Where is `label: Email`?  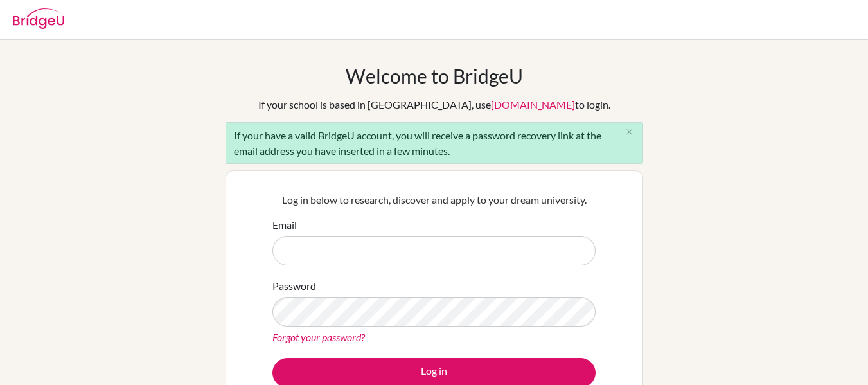 label: Email is located at coordinates (284, 225).